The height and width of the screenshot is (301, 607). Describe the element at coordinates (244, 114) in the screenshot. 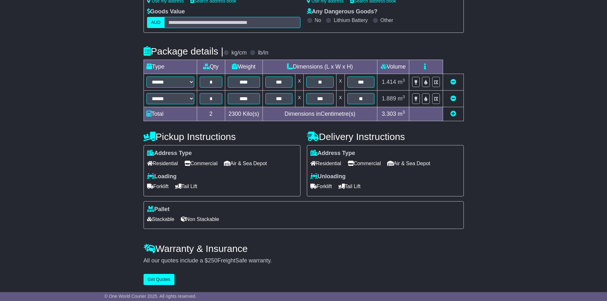

I see `td: Kilo(s)` at that location.